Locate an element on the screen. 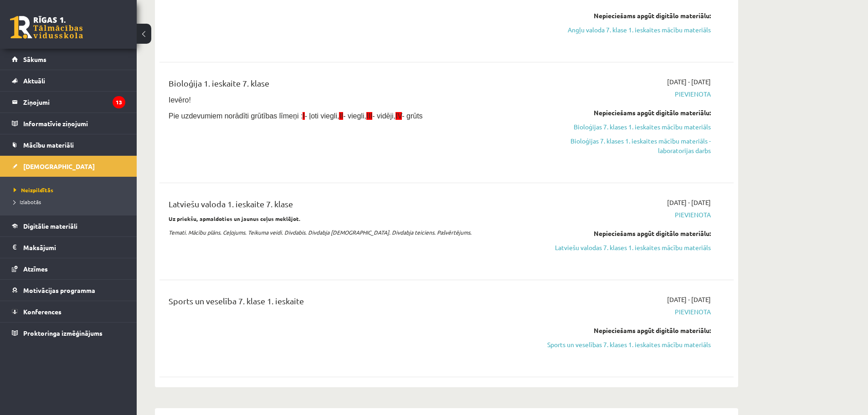 This screenshot has width=868, height=415. div: Sports un veselība 7. klase 1. ieskaite is located at coordinates (347, 303).